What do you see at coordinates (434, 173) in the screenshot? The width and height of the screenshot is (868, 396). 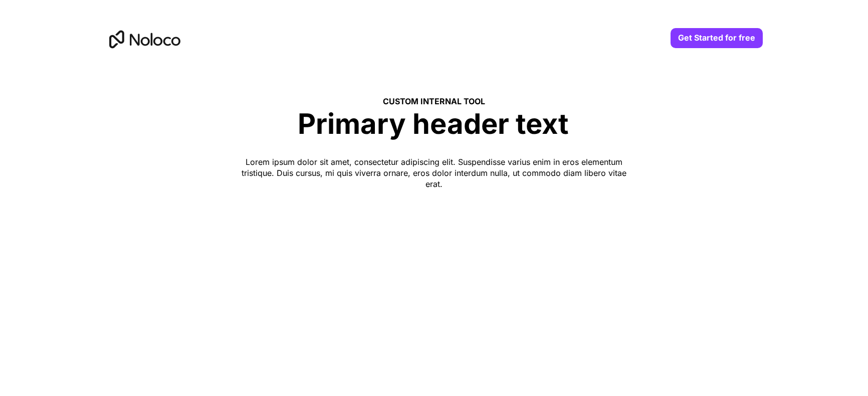 I see `span: Lorem ipsum dolor sit amet, consectetur adipiscing elit. Suspendisse varius enim in eros elementu...` at bounding box center [434, 173].